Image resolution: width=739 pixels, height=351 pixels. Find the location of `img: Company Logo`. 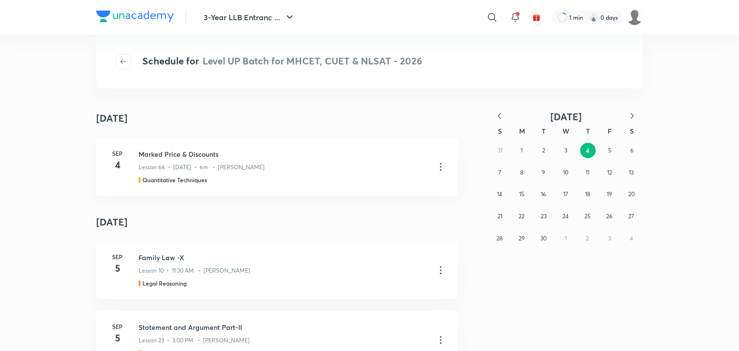

img: Company Logo is located at coordinates (135, 16).